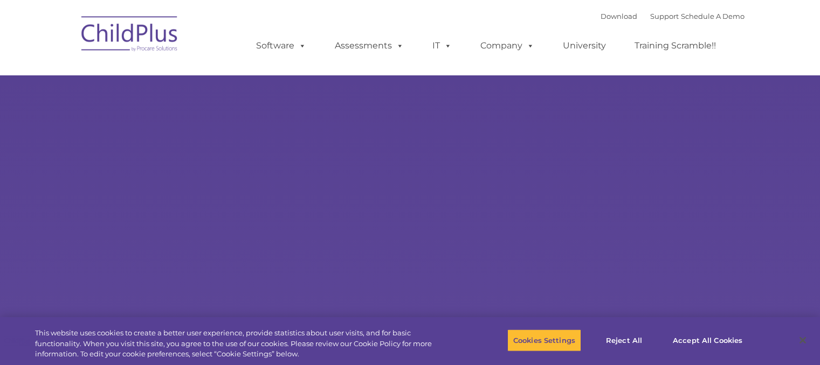  What do you see at coordinates (584, 46) in the screenshot?
I see `a: University` at bounding box center [584, 46].